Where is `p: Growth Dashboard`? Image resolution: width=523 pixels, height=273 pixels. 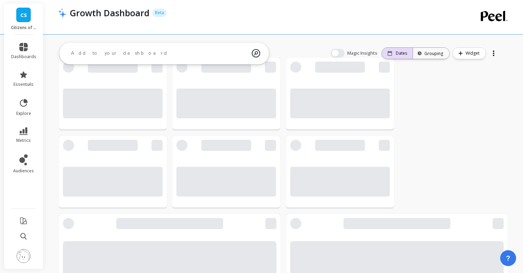 p: Growth Dashboard is located at coordinates (110, 13).